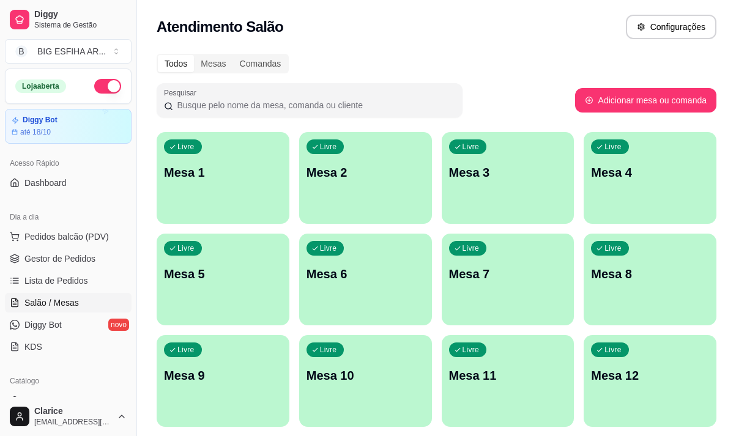 The image size is (736, 436). What do you see at coordinates (68, 401) in the screenshot?
I see `a: Produtos` at bounding box center [68, 401].